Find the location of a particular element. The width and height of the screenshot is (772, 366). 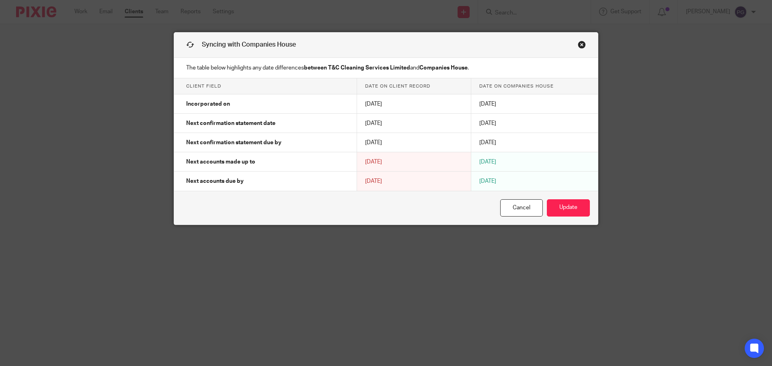

button: Update is located at coordinates (568, 208).